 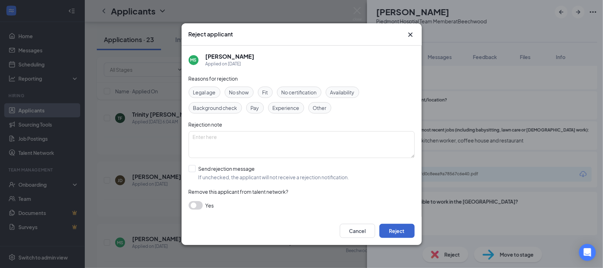 I want to click on span: No show, so click(x=239, y=92).